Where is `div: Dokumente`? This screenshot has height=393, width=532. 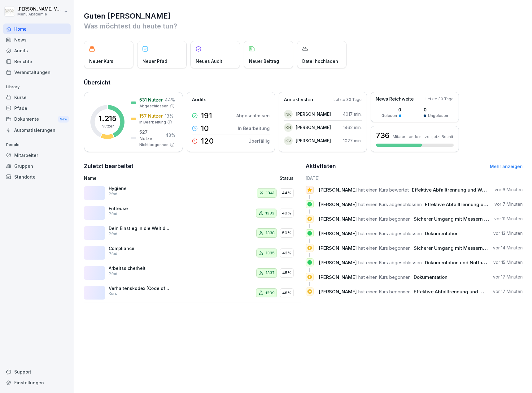 div: Dokumente is located at coordinates (37, 119).